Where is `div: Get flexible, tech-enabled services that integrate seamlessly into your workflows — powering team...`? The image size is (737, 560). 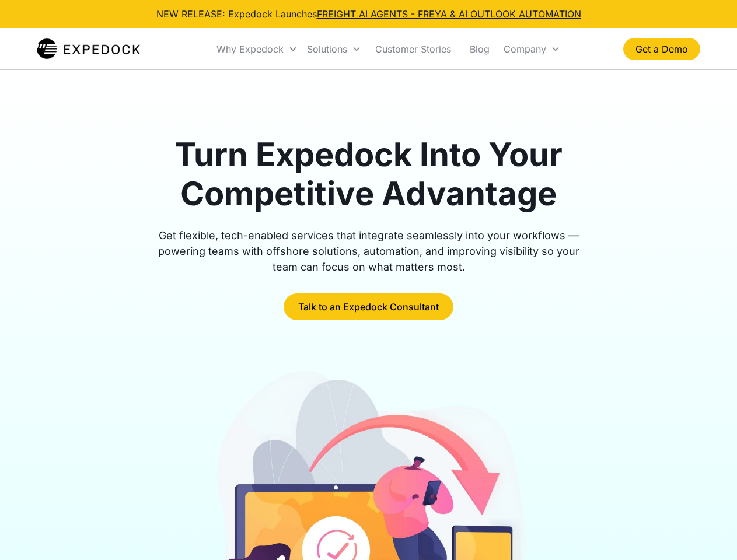 div: Get flexible, tech-enabled services that integrate seamlessly into your workflows — powering team... is located at coordinates (368, 251).